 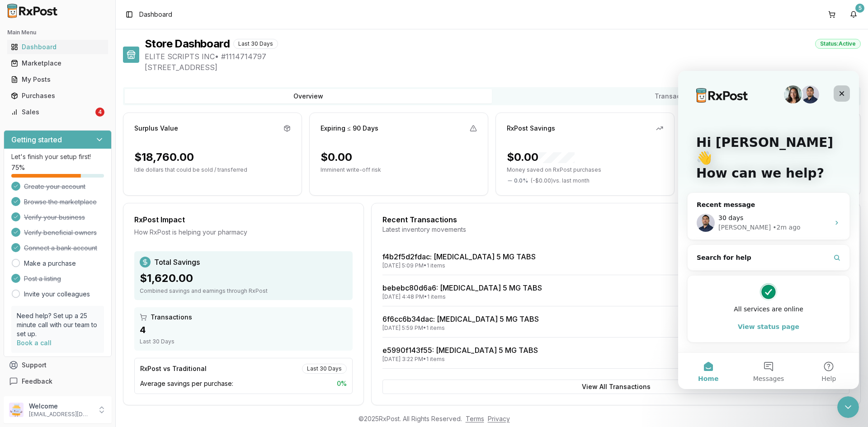 I want to click on a: Terms, so click(x=474, y=418).